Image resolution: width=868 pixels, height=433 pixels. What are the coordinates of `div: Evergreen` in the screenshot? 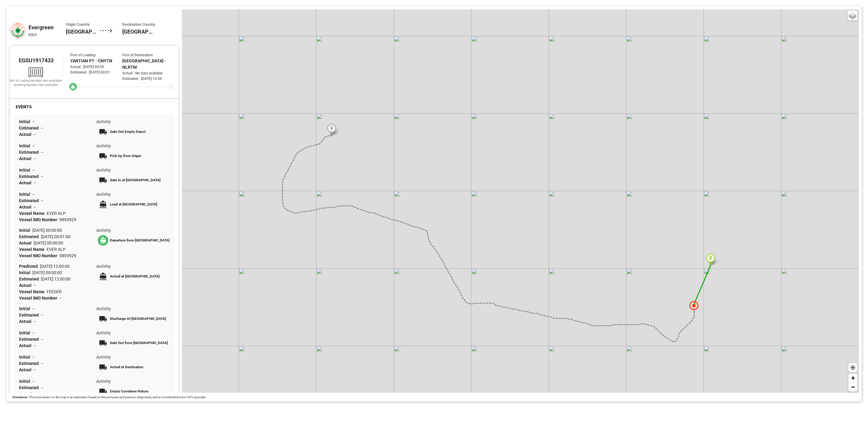 It's located at (47, 28).